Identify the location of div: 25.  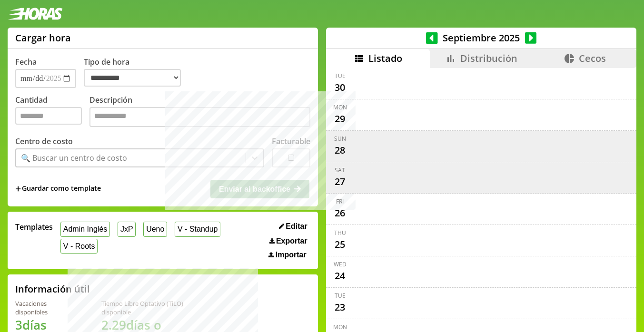
(340, 245).